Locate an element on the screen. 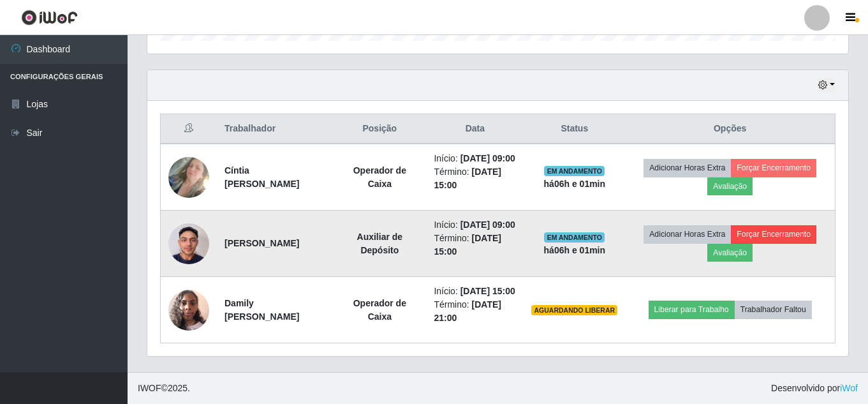 This screenshot has height=404, width=868. strong: Auxiliar de Depósito is located at coordinates (380, 243).